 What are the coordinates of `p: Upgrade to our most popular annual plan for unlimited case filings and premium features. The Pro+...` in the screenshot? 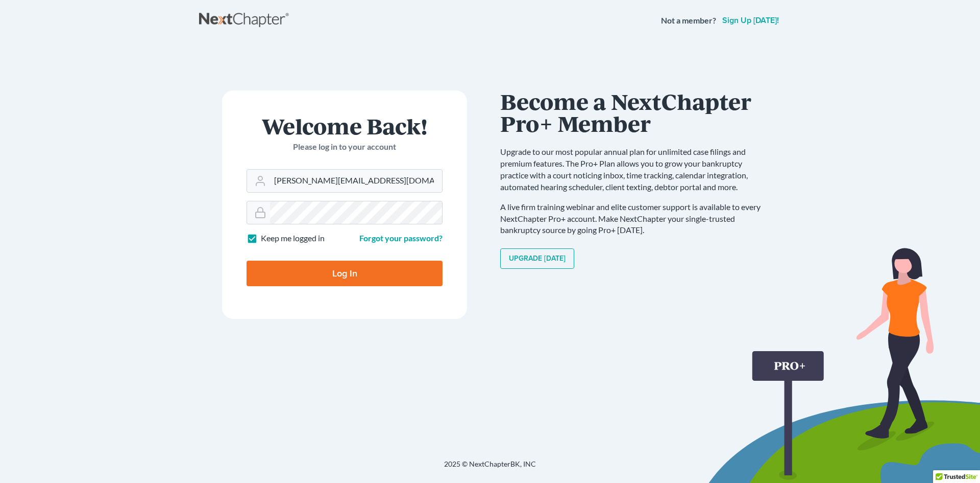 It's located at (636, 169).